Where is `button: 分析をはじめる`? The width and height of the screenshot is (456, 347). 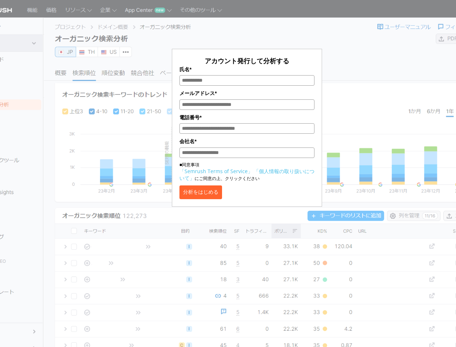 button: 分析をはじめる is located at coordinates (201, 192).